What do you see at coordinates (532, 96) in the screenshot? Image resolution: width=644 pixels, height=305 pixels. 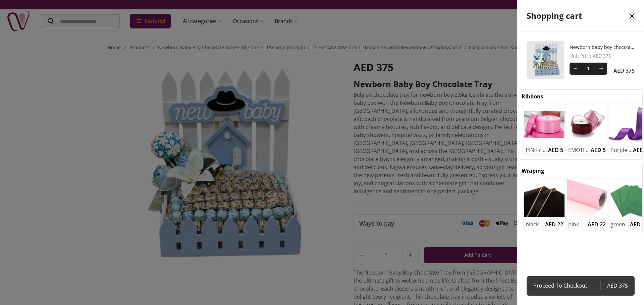 I see `h2: Ribbons` at bounding box center [532, 96].